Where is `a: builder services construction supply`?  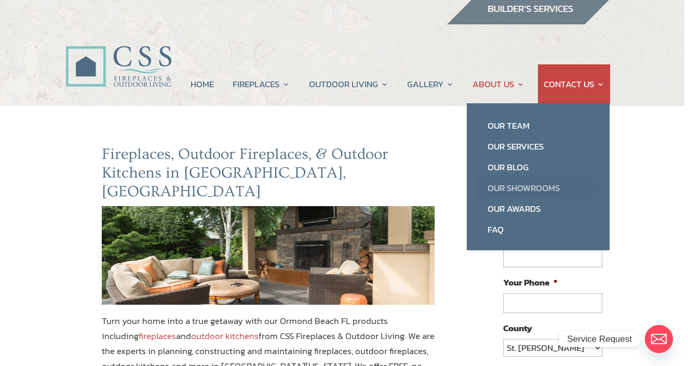
a: builder services construction supply is located at coordinates (531, 21).